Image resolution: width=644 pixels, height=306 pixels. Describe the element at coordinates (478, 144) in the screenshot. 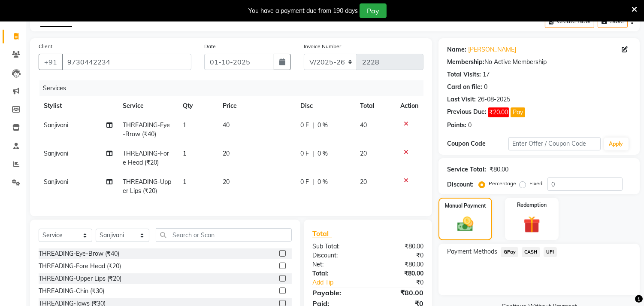

I see `div: Coupon Code` at that location.